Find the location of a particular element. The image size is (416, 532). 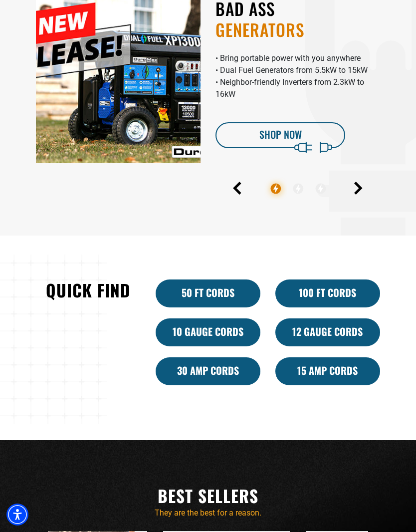

button: Next is located at coordinates (358, 188).